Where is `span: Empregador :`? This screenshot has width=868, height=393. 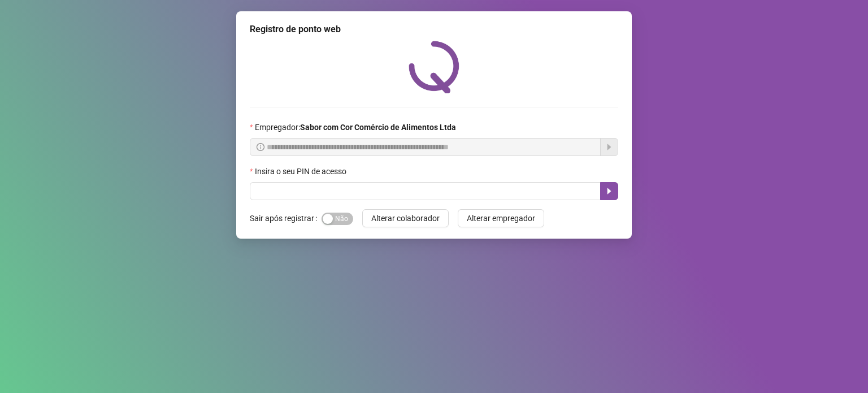 span: Empregador : is located at coordinates (356, 127).